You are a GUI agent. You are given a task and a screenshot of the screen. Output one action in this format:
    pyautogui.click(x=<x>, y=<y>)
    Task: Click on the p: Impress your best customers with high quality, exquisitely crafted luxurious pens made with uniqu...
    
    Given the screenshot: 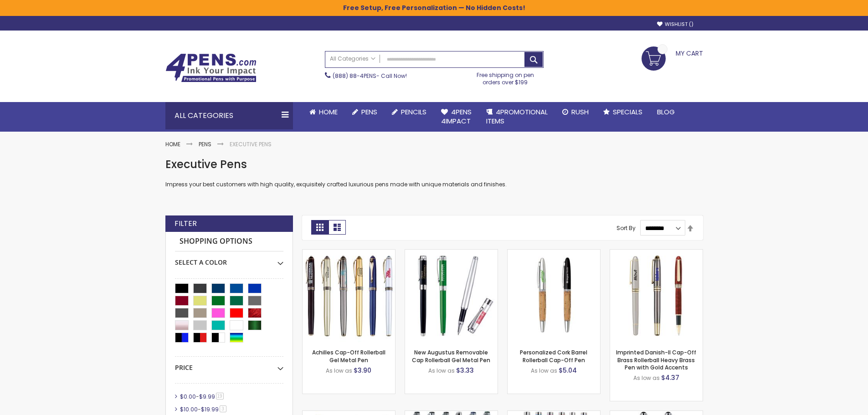 What is the action you would take?
    pyautogui.click(x=435, y=185)
    